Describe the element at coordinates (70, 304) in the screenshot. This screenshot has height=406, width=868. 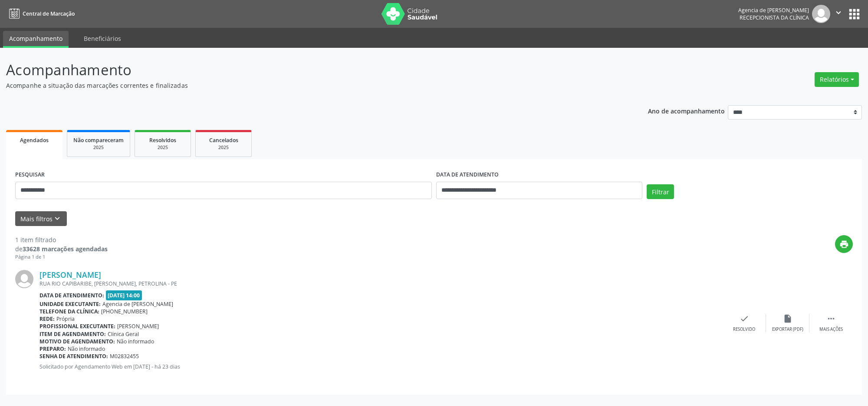
I see `b: Unidade executante:` at that location.